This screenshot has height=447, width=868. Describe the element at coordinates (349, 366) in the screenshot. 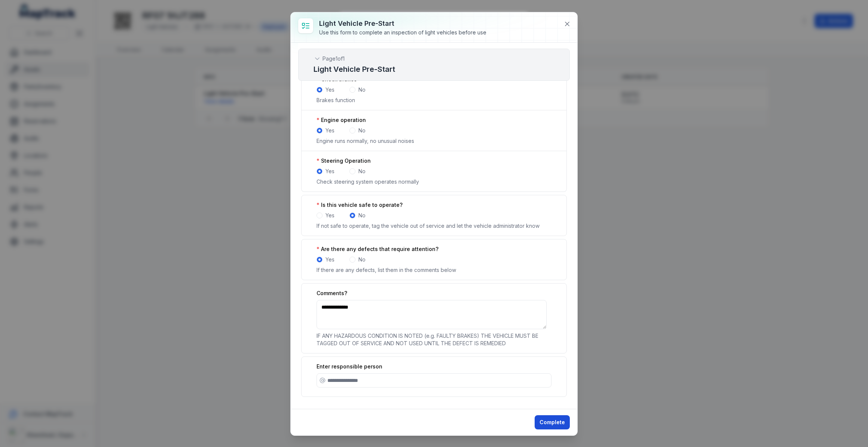

I see `label: Enter responsible person` at that location.